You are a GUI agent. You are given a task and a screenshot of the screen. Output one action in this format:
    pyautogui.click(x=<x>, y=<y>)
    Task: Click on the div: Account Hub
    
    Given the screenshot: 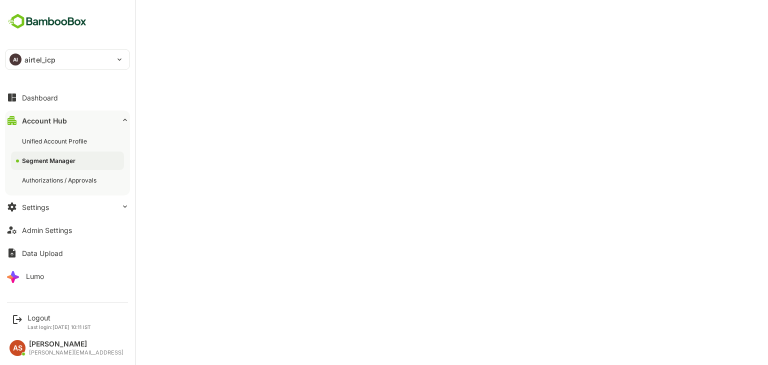 What is the action you would take?
    pyautogui.click(x=45, y=121)
    